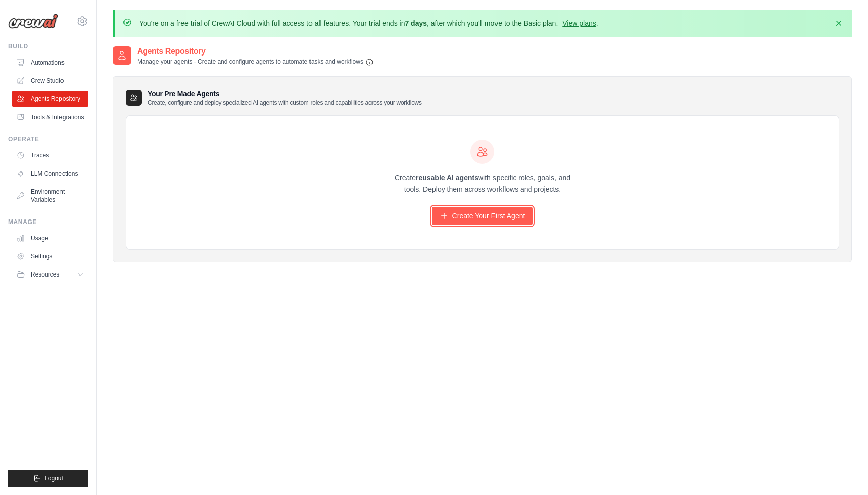 The width and height of the screenshot is (868, 495). Describe the element at coordinates (447, 177) in the screenshot. I see `strong: reusable AI agents` at that location.